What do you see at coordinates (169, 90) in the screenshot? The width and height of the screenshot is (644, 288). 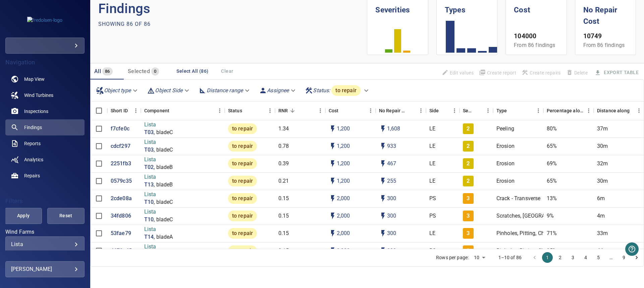 I see `em: Object Side` at bounding box center [169, 90].